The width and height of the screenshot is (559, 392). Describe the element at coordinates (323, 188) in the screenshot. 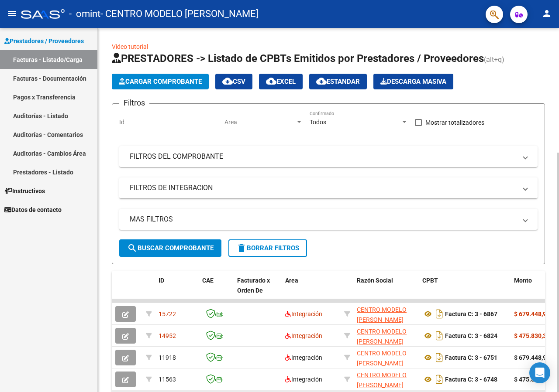

I see `mat-panel-title: FILTROS DE INTEGRACION` at that location.